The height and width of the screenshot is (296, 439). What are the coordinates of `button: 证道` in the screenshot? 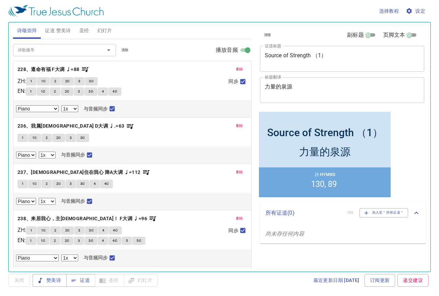 It's located at (81, 280).